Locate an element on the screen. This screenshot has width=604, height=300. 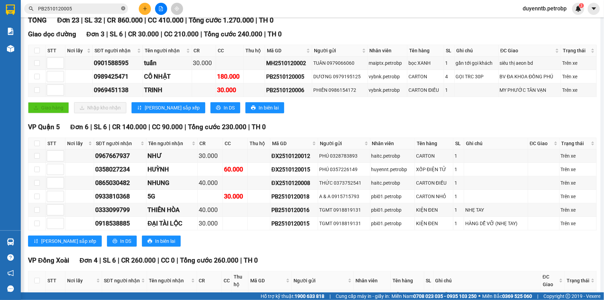
div: THỨC 0373752541 is located at coordinates (344, 183).